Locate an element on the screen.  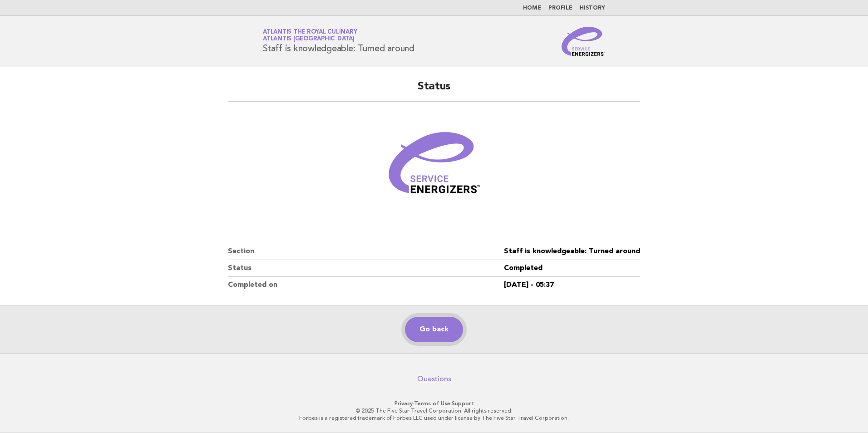
h2: Status is located at coordinates (434, 90).